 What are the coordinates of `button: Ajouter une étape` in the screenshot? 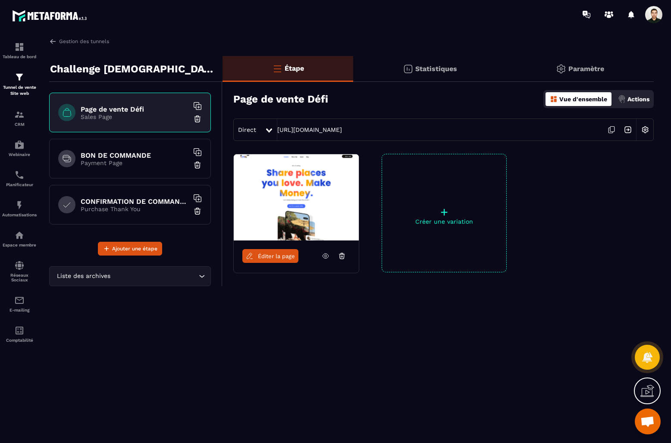 It's located at (130, 249).